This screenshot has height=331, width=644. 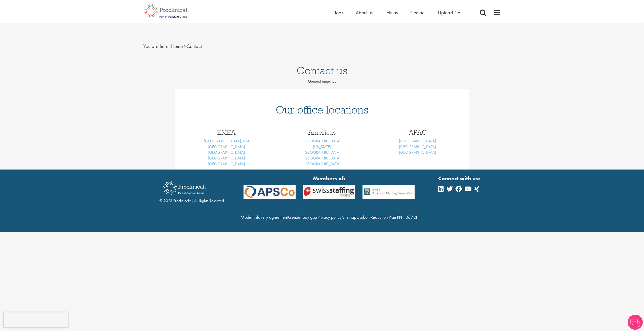 I want to click on h1: Our office locations, so click(x=322, y=110).